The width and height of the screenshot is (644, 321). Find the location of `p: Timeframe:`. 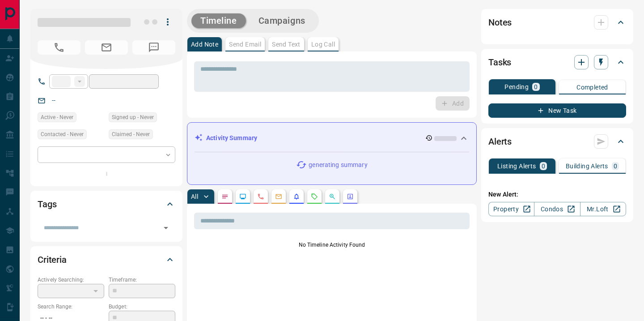

p: Timeframe: is located at coordinates (142, 280).